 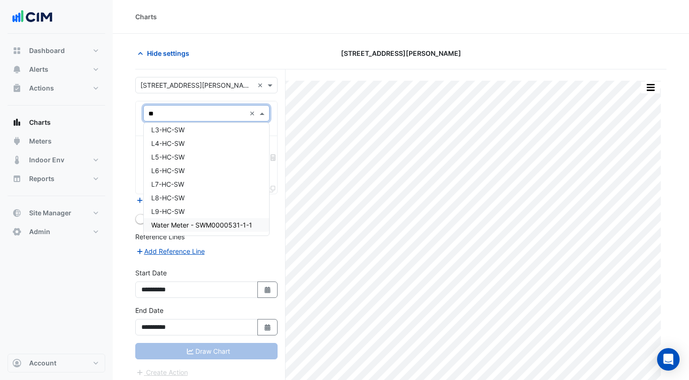 What do you see at coordinates (17, 213) in the screenshot?
I see `app-icon: Site Manager` at bounding box center [17, 213].